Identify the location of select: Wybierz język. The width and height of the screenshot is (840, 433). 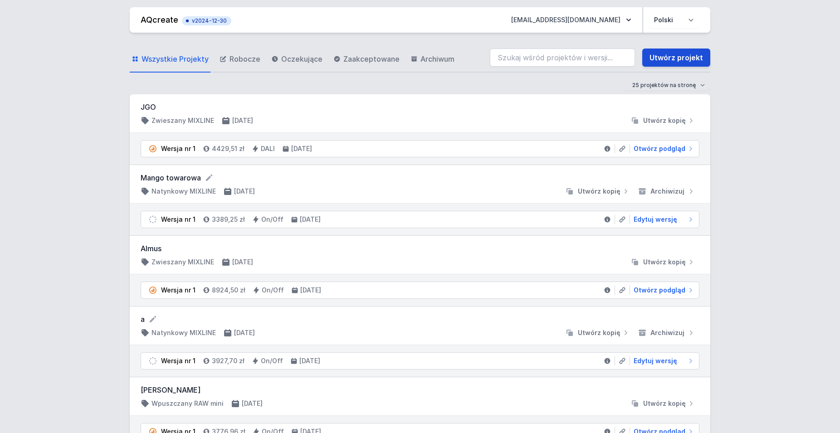
(674, 20).